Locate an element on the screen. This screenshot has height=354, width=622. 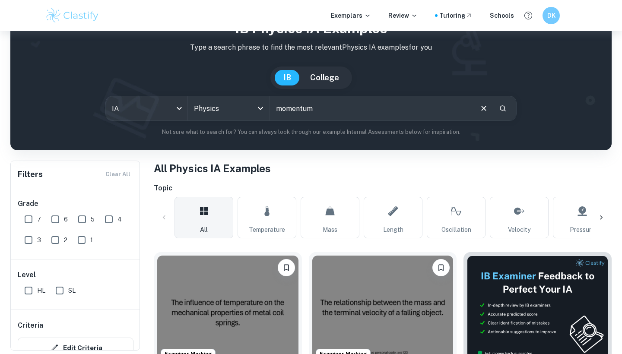
h6: Criteria is located at coordinates (30, 326).